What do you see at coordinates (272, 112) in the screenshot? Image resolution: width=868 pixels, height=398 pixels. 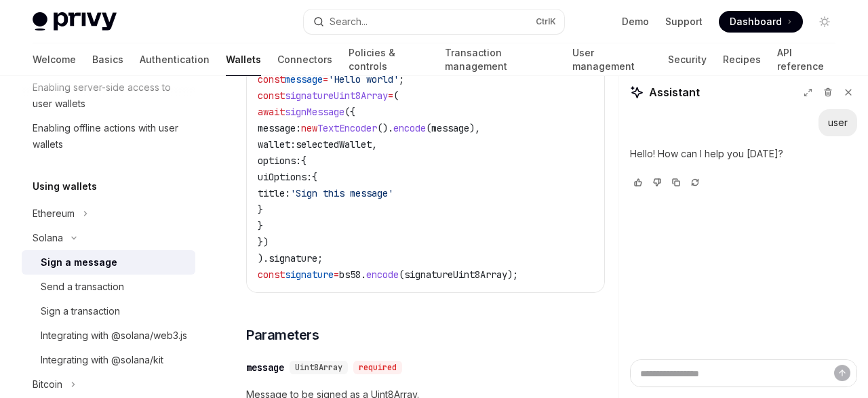 I see `span: await` at bounding box center [272, 112].